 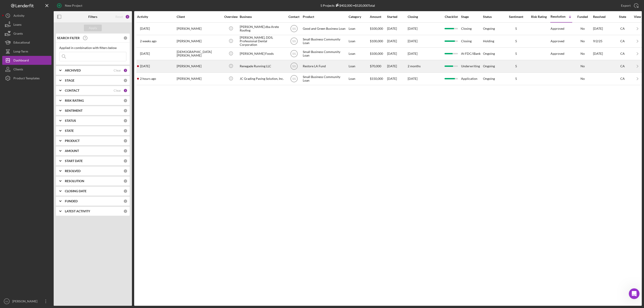 I want to click on div: Good and Green Business Loan, so click(x=325, y=29).